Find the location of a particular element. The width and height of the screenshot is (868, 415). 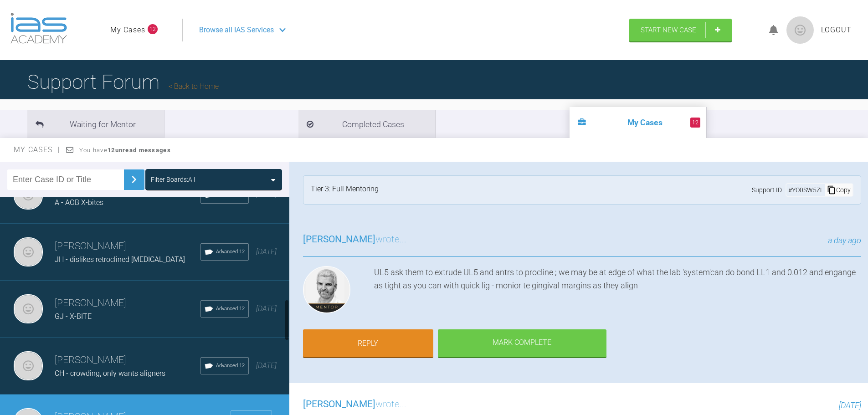

img: logo-light.3e3ef733.png is located at coordinates (39, 28).